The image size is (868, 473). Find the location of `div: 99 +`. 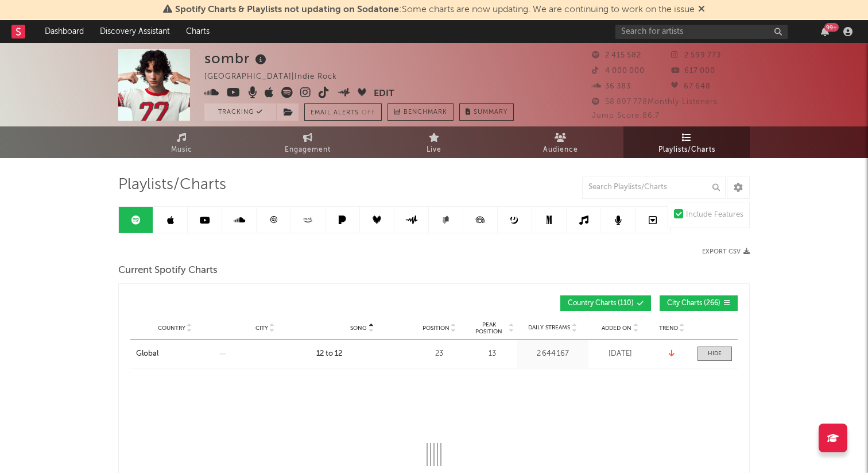

div: 99 + is located at coordinates (831, 27).